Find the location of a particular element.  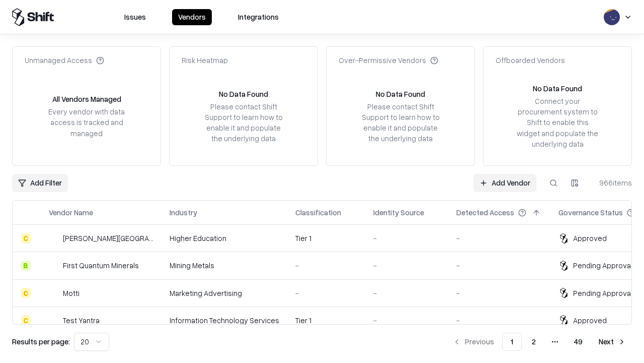

div: Connect your procurement system to Shift to enable this widget and populate the underlying data is located at coordinates (558, 123).